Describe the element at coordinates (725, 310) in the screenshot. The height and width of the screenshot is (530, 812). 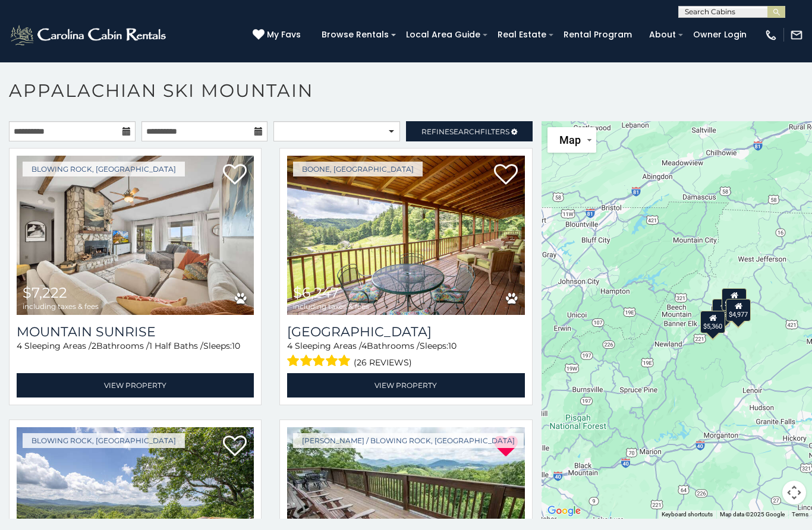
I see `div: $7,222` at that location.